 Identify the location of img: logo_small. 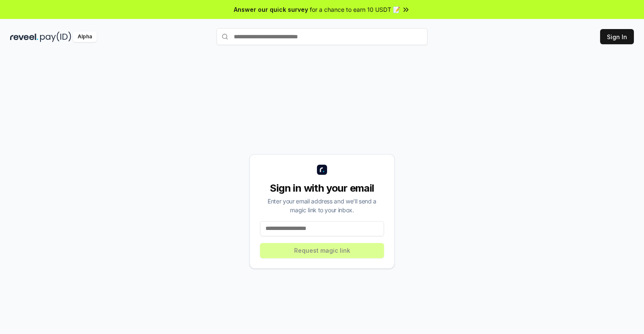
(322, 170).